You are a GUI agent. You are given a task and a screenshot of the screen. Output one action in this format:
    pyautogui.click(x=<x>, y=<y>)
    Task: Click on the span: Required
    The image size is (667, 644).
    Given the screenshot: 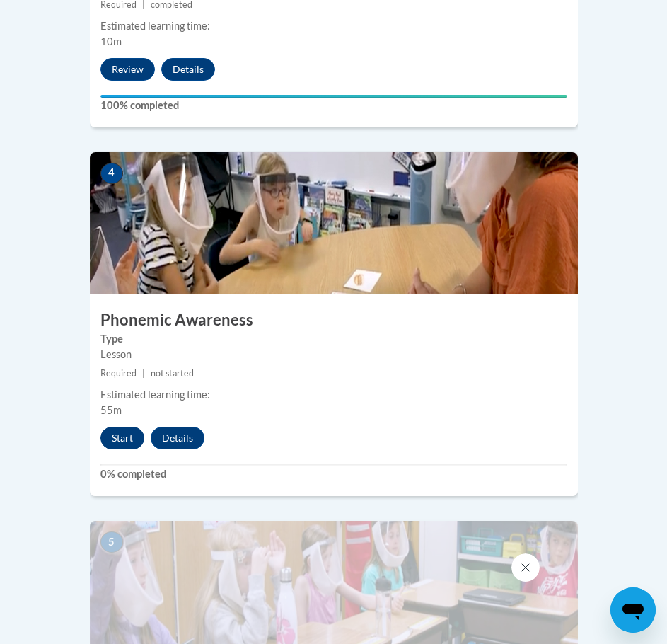 What is the action you would take?
    pyautogui.click(x=118, y=372)
    